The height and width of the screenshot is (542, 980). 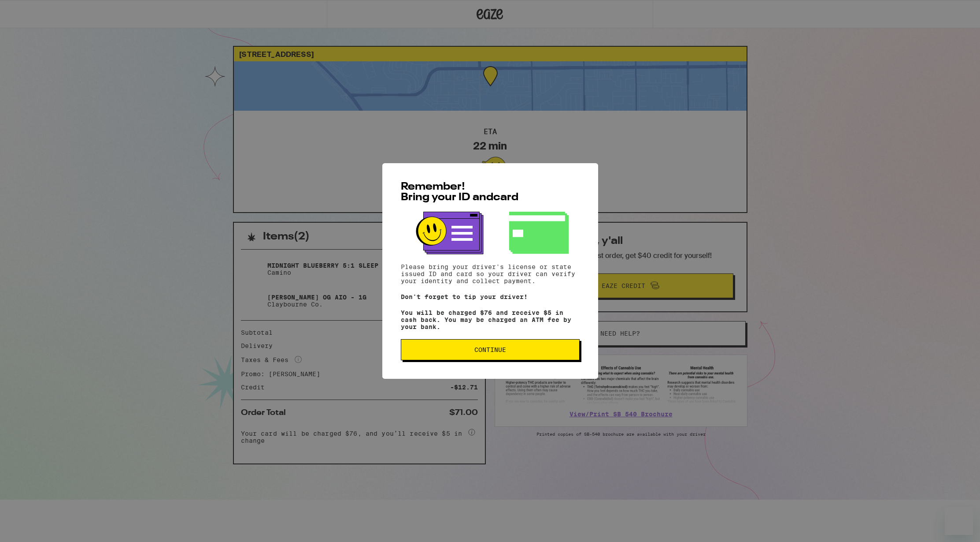 I want to click on p: Please bring your driver's license or state issued ID and card so your driver can verify your ide..., so click(x=490, y=274).